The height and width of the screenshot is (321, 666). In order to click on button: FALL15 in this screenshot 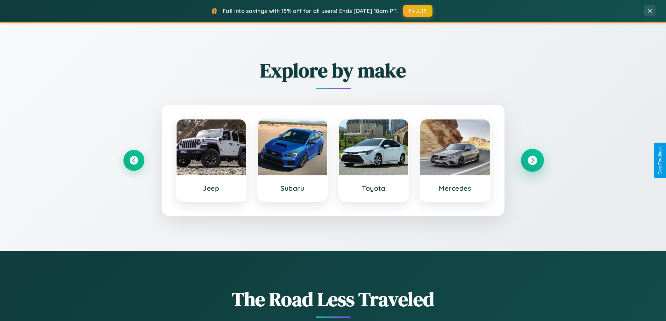, I will do `click(418, 11)`.